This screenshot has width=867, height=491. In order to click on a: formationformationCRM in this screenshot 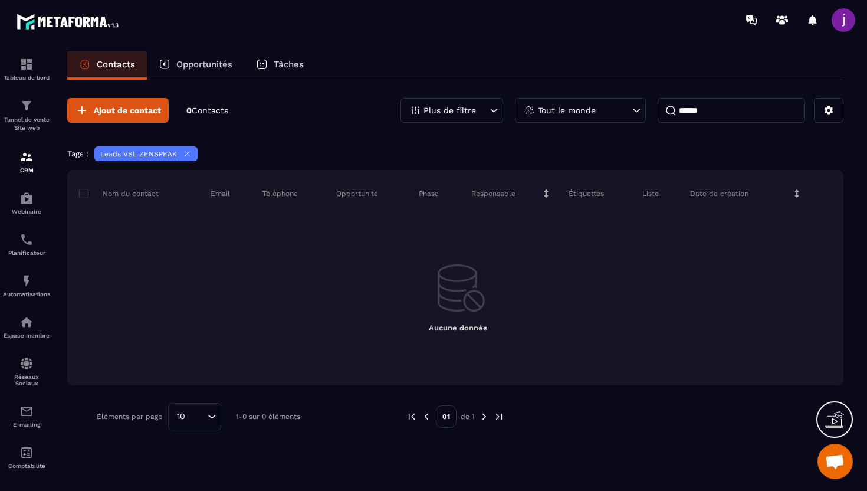, I will do `click(27, 162)`.